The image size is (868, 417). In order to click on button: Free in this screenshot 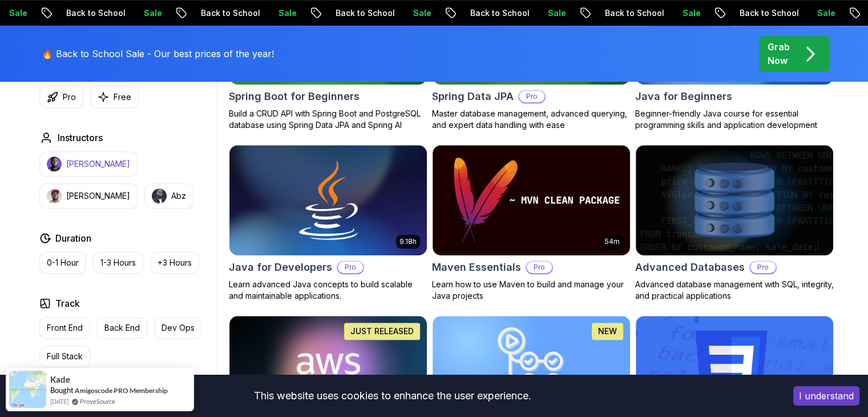, I will do `click(114, 96)`.